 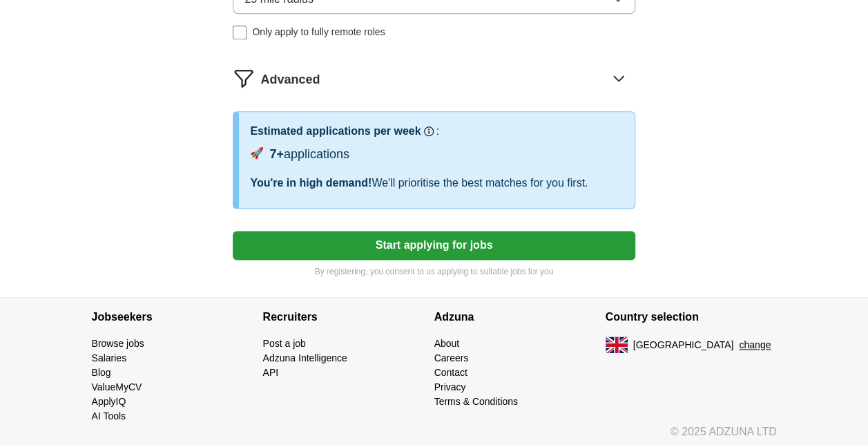 What do you see at coordinates (691, 317) in the screenshot?
I see `h4: Country selection` at bounding box center [691, 317].